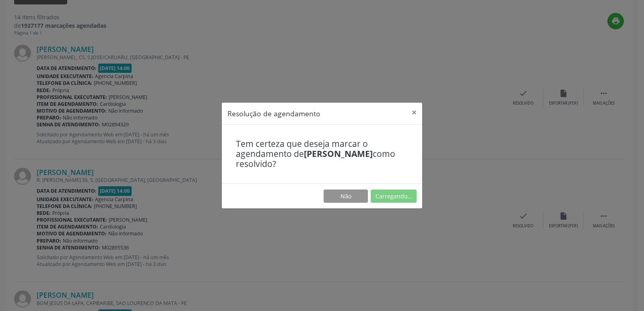 The width and height of the screenshot is (644, 311). Describe the element at coordinates (322, 154) in the screenshot. I see `h4: Tem certeza que deseja marcar o agendamento de como resolvido?` at that location.